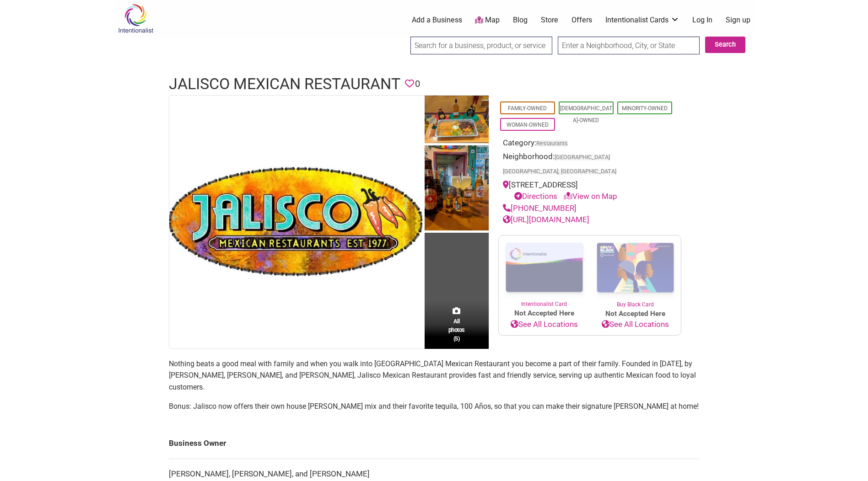 The width and height of the screenshot is (868, 481). I want to click on a: View on Map, so click(590, 196).